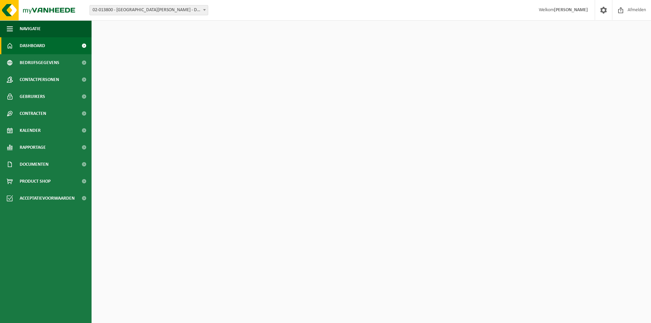  I want to click on span: Documenten, so click(34, 164).